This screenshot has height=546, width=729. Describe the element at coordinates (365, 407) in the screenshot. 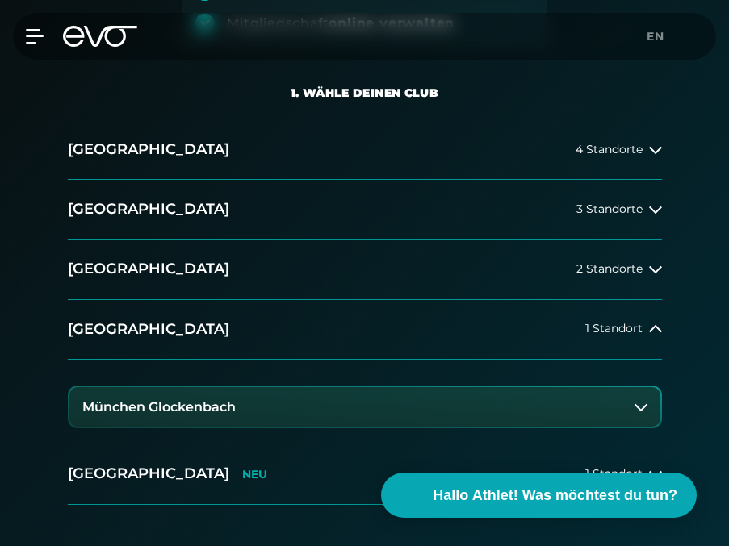

I see `button: München Glockenbach` at that location.